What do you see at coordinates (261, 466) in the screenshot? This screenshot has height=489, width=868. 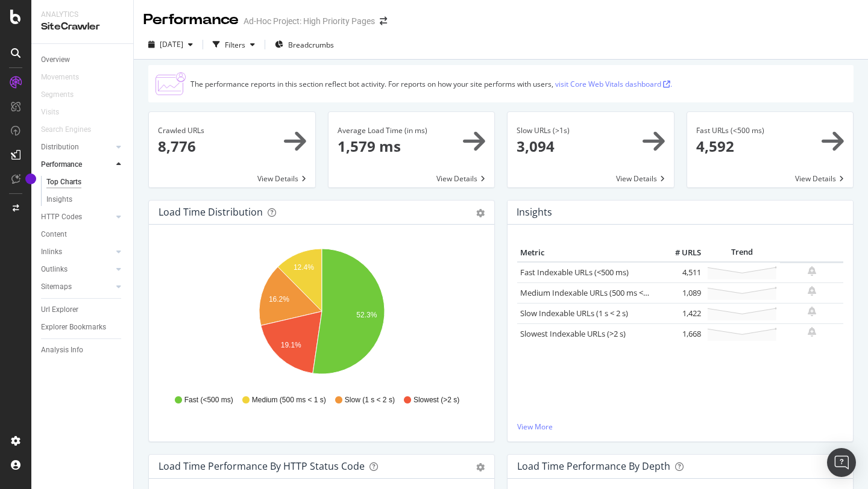 I see `div: Load Time Performance by HTTP Status Code` at bounding box center [261, 466].